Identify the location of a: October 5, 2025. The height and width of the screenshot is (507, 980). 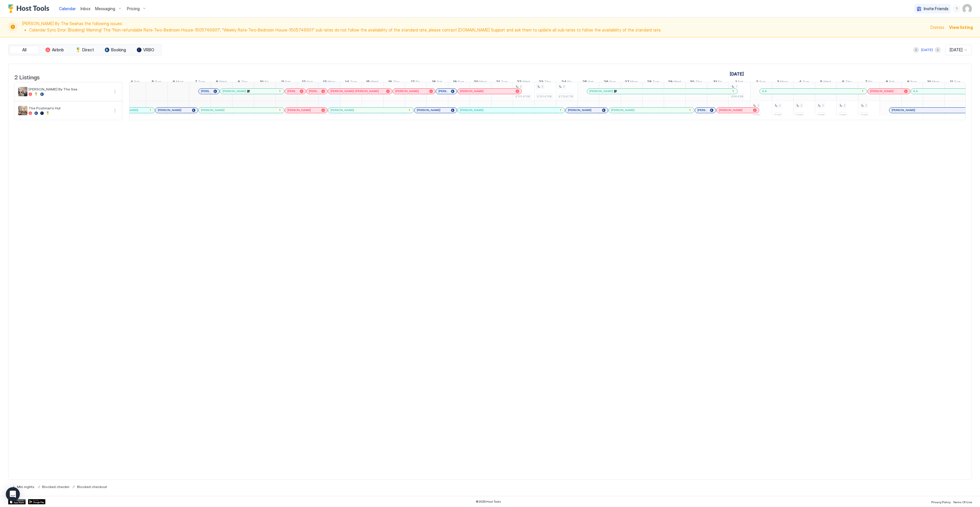
(156, 82).